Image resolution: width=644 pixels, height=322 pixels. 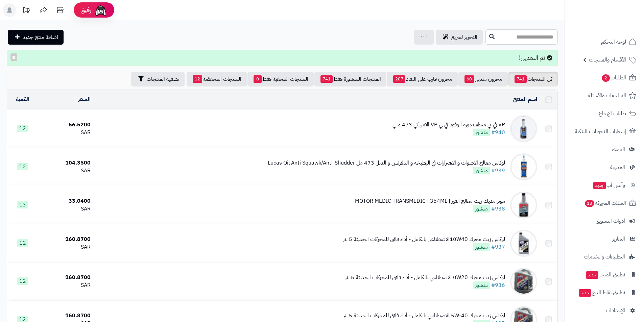 What do you see at coordinates (619, 239) in the screenshot?
I see `span: التقارير` at bounding box center [619, 239].